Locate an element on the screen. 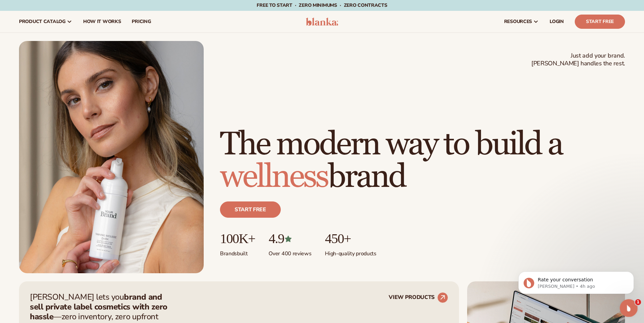 The width and height of the screenshot is (644, 323). strong: brand and sell private label cosmetics with zero hassle is located at coordinates (99, 307).